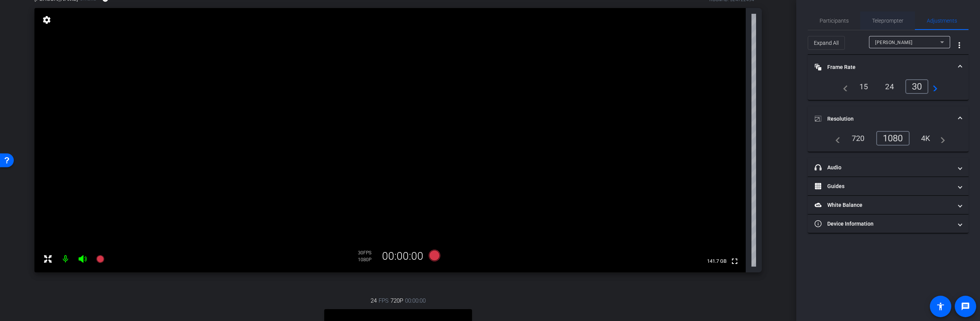 The width and height of the screenshot is (980, 321). Describe the element at coordinates (940, 306) in the screenshot. I see `mat-icon: accessibility` at that location.